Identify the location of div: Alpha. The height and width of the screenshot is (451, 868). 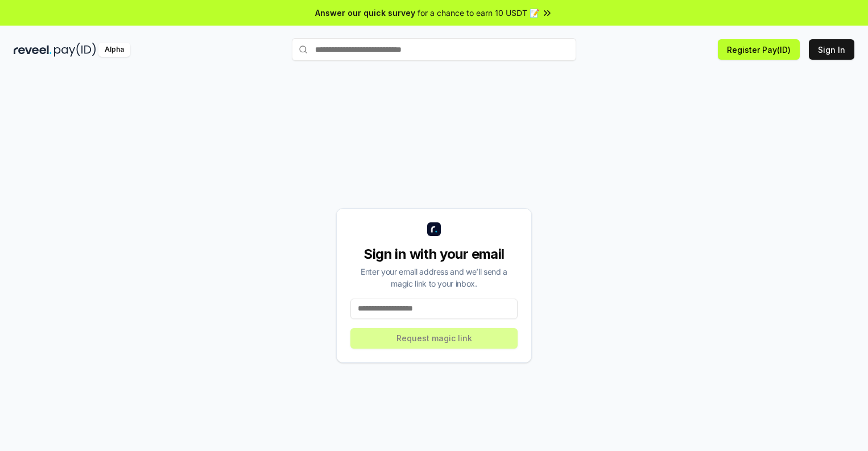
(114, 50).